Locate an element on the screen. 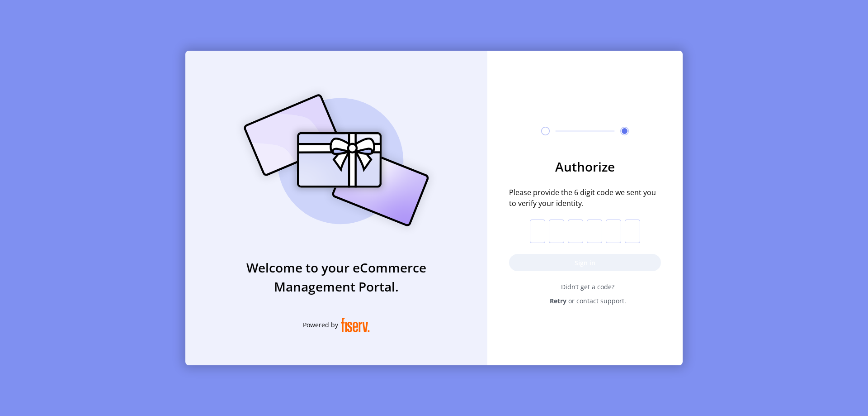  span: Didn’t get a code? is located at coordinates (588, 287).